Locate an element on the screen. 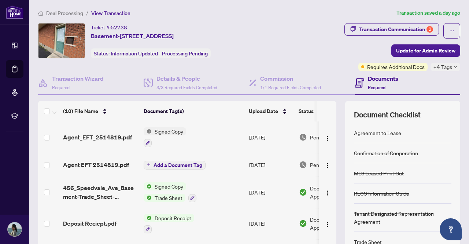 The image size is (469, 244). span: 52738 is located at coordinates (119, 27).